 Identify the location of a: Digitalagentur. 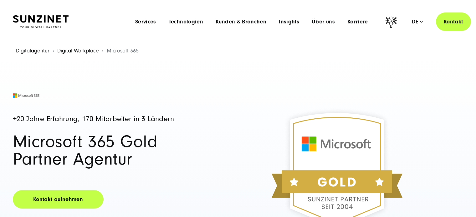
(33, 51).